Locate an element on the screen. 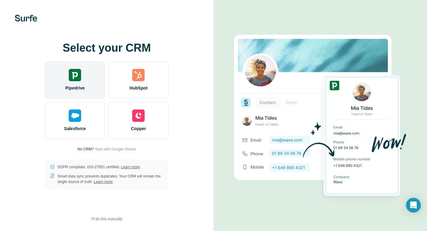  h1: Select your CRM is located at coordinates (107, 48).